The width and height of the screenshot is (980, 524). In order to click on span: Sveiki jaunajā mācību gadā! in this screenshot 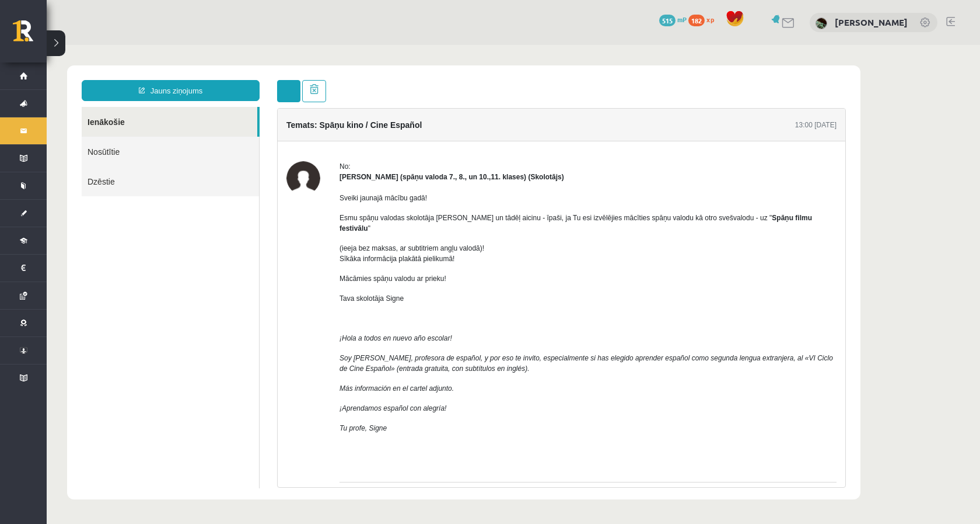, I will do `click(337, 153)`.